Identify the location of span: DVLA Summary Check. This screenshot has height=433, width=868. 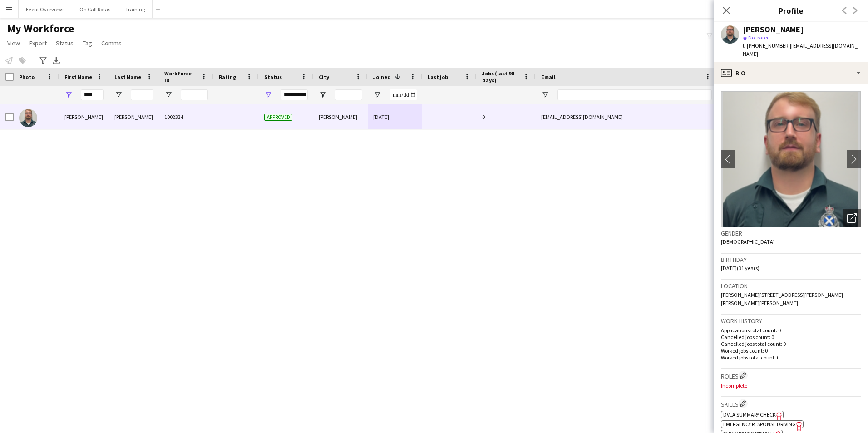
(750, 414).